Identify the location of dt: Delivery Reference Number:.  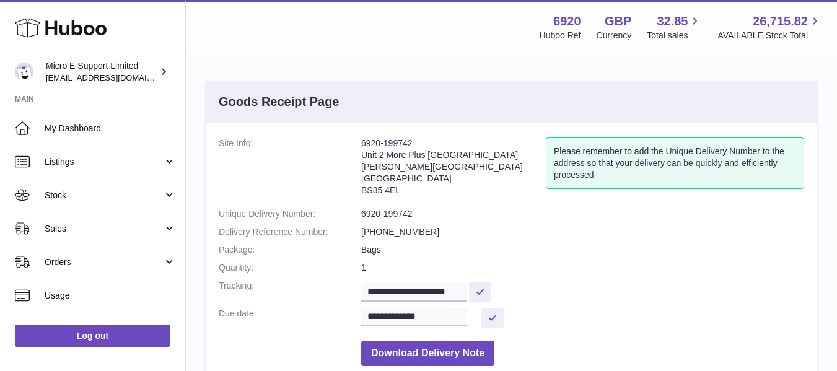
(290, 232).